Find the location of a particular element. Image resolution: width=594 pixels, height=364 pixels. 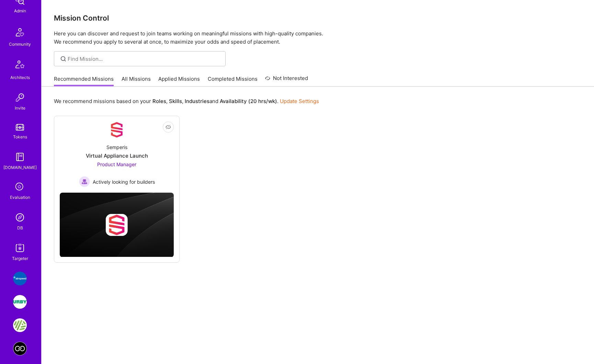

b: Industries is located at coordinates (197, 101).